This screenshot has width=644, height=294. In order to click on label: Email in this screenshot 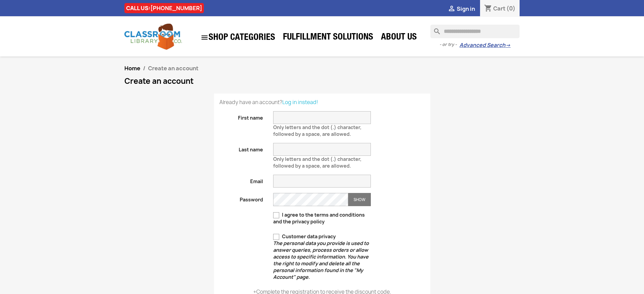, I will do `click(241, 180)`.